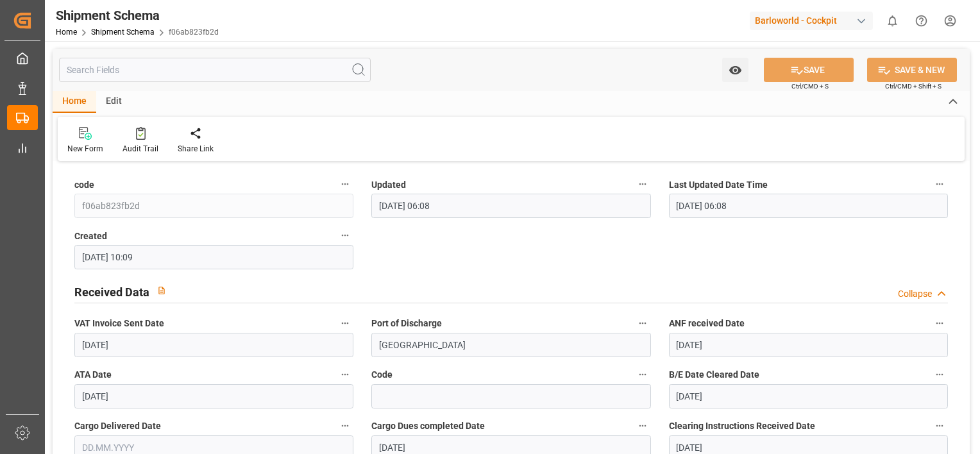  I want to click on h2: Received Data, so click(111, 292).